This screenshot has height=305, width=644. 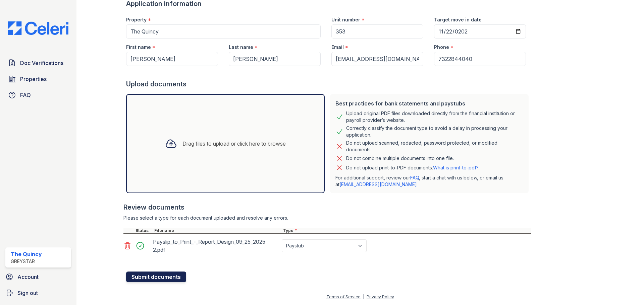 What do you see at coordinates (139, 48) in the screenshot?
I see `label: First name` at bounding box center [139, 48].